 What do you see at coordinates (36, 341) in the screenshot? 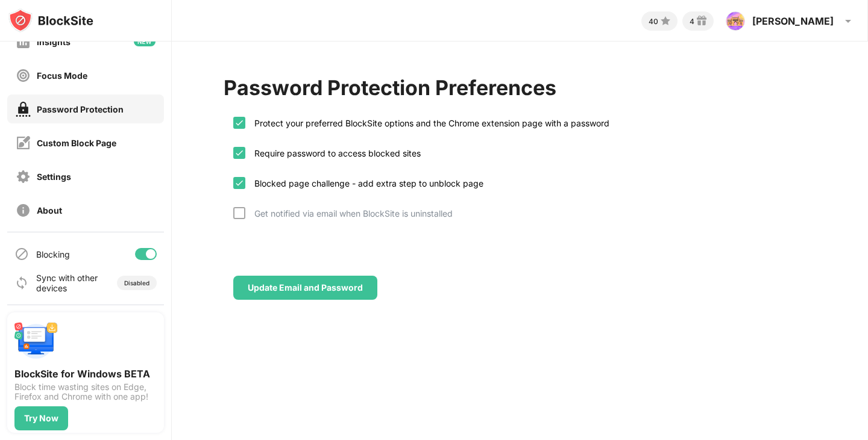
I see `img: push-desktop.svg` at bounding box center [36, 341].